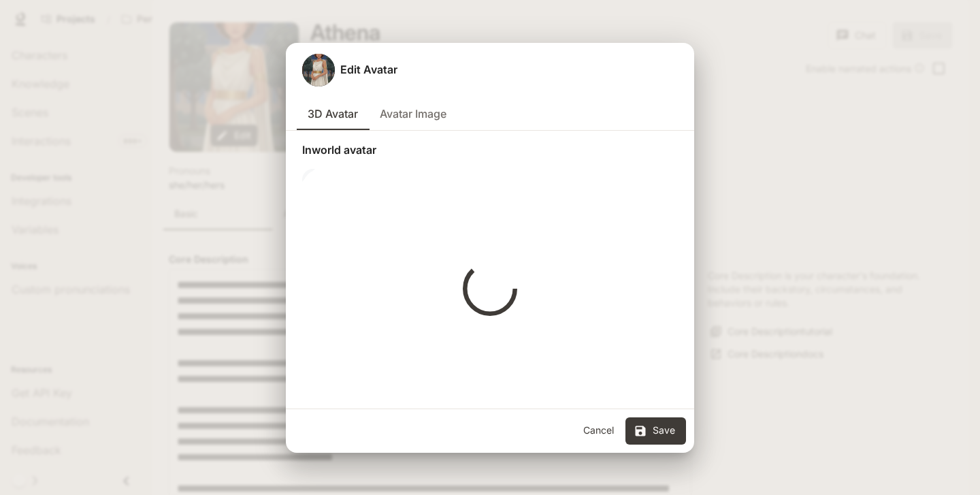  What do you see at coordinates (490, 150) in the screenshot?
I see `p: Inworld avatar` at bounding box center [490, 150].